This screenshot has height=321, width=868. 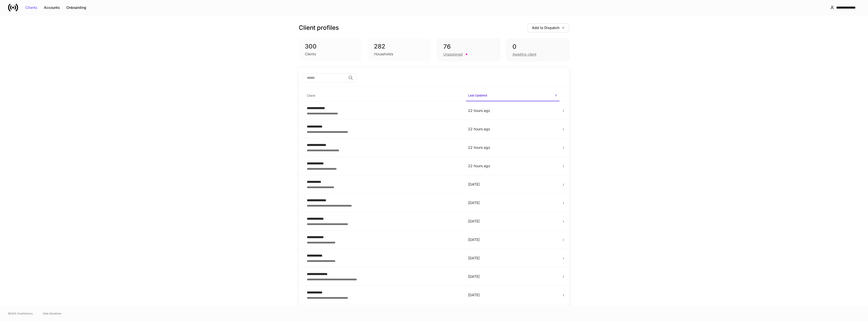 I want to click on span: © 2025 OneAdvisory, so click(x=20, y=314).